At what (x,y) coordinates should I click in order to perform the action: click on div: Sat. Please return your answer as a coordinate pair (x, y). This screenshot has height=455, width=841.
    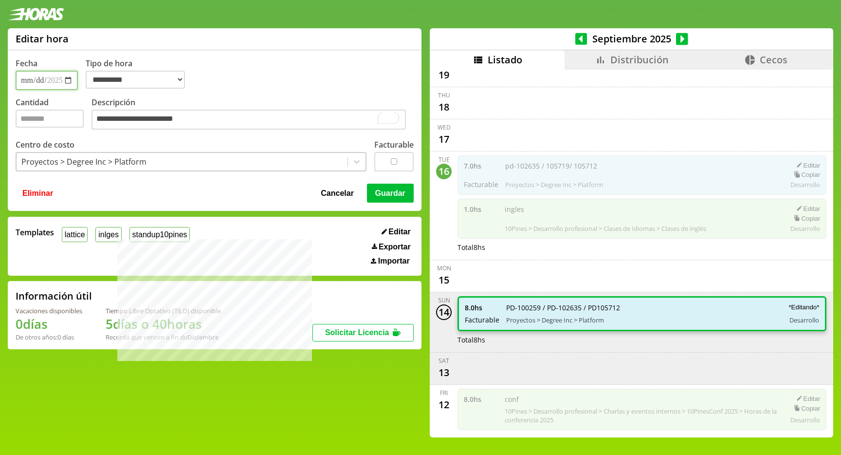
    Looking at the image, I should click on (444, 360).